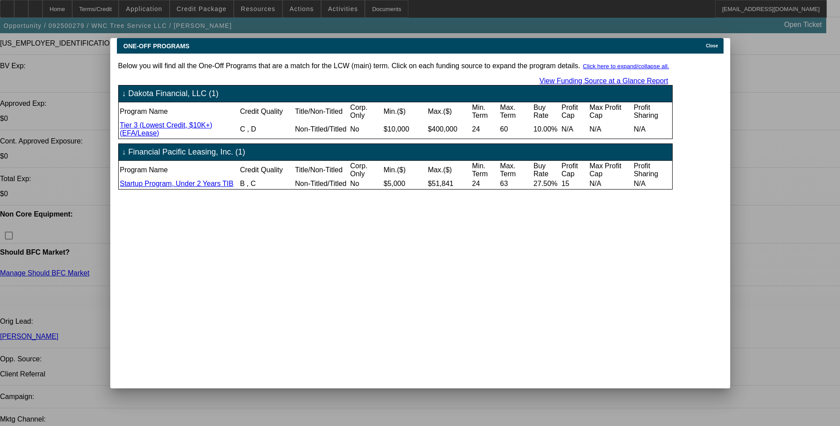  Describe the element at coordinates (405, 129) in the screenshot. I see `td: $10,000` at that location.